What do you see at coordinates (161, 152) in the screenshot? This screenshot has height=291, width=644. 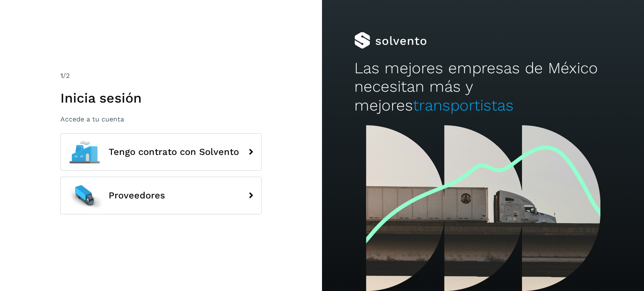 I see `button: Tengo contrato con Solvento` at bounding box center [161, 152].